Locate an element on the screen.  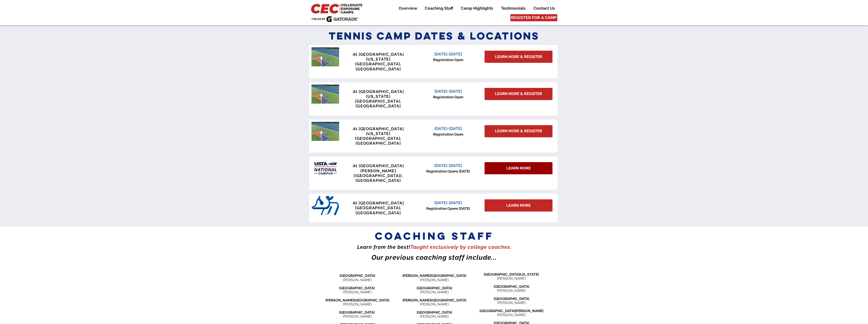
a: REGISTER FOR A CAMP is located at coordinates (534, 18).